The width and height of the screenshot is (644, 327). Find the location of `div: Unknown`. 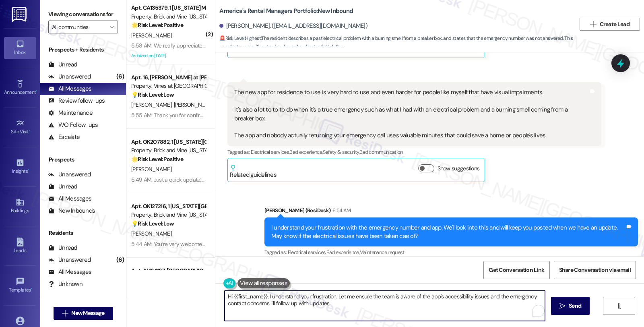

div: Unknown is located at coordinates (65, 284).